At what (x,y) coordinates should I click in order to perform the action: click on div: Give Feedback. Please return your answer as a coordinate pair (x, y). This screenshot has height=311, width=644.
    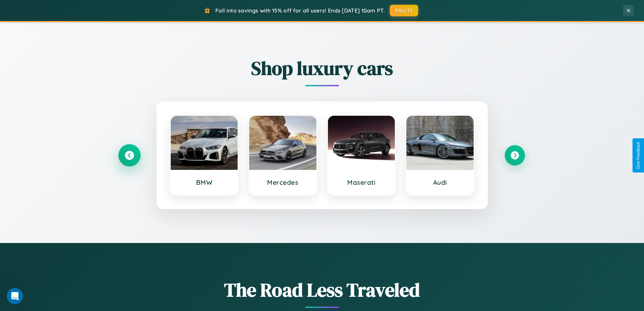
    Looking at the image, I should click on (639, 155).